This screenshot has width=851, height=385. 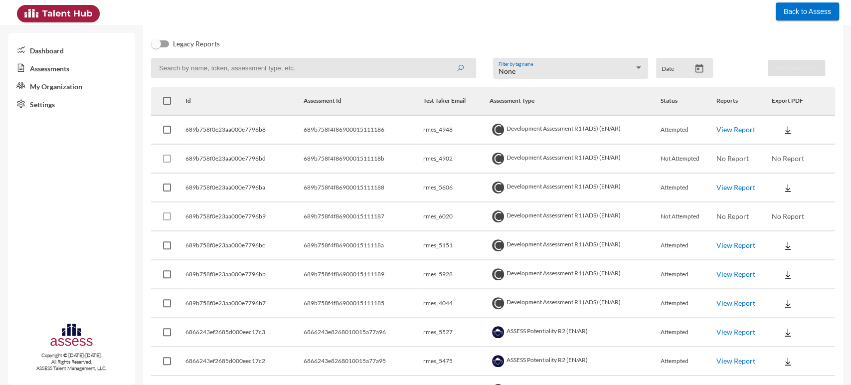 I want to click on td: rmes_5475, so click(x=456, y=362).